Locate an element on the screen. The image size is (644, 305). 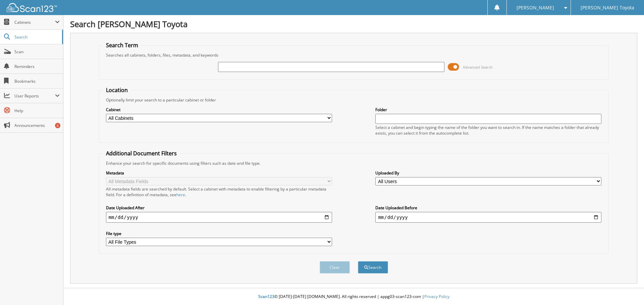
label: Cabinet is located at coordinates (219, 109).